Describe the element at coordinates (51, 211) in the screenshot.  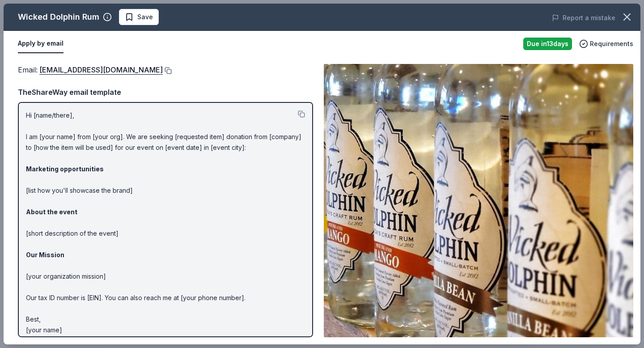
I see `strong: About the event` at that location.